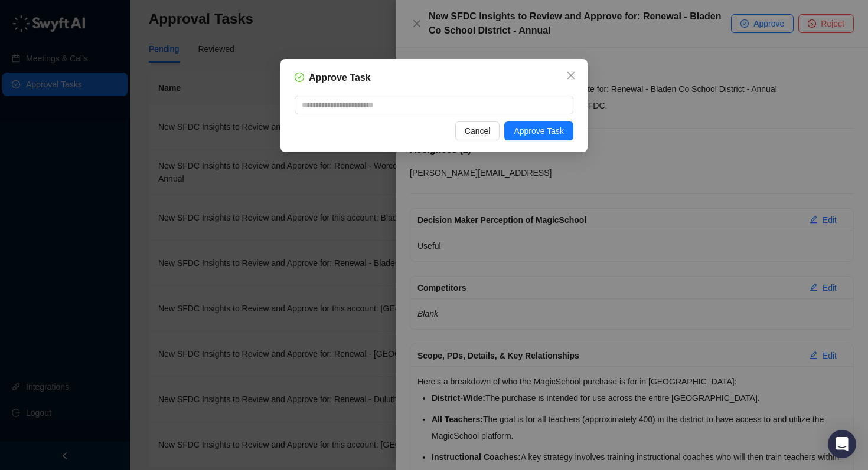 This screenshot has height=470, width=868. I want to click on span: Cancel, so click(478, 131).